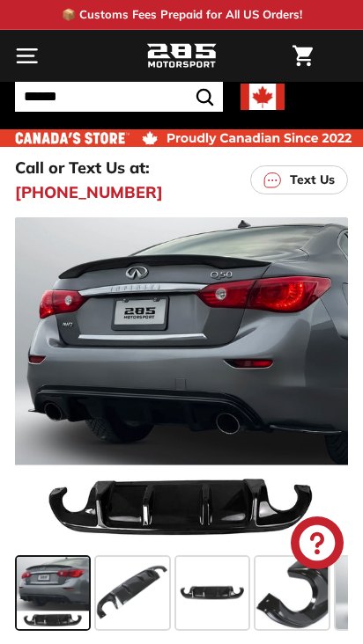 Image resolution: width=363 pixels, height=644 pixels. I want to click on inbox-online-store-chat: Shopify online store chat, so click(317, 544).